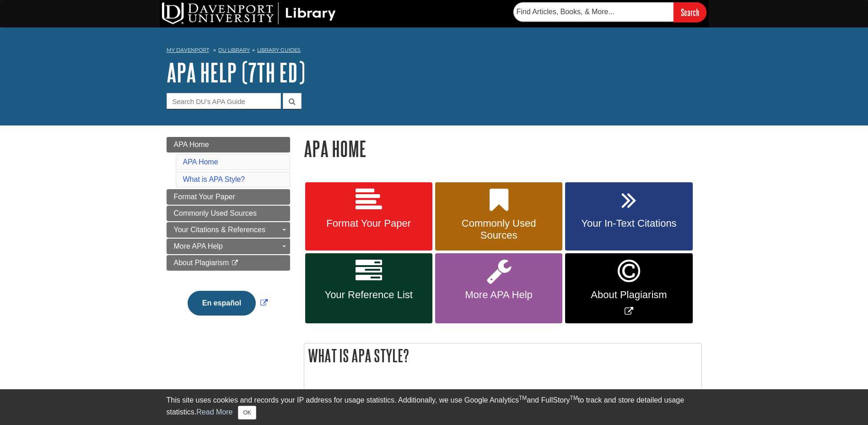  I want to click on a: Read More, so click(214, 412).